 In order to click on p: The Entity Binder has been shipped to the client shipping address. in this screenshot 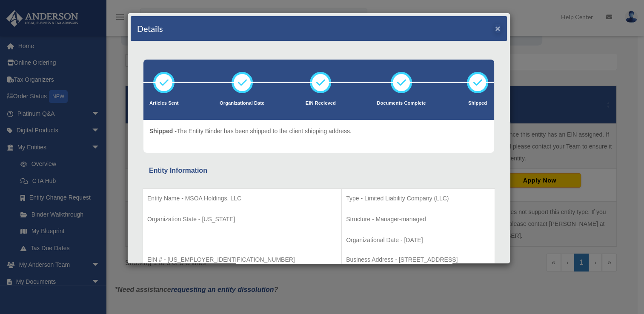, I will do `click(250, 131)`.